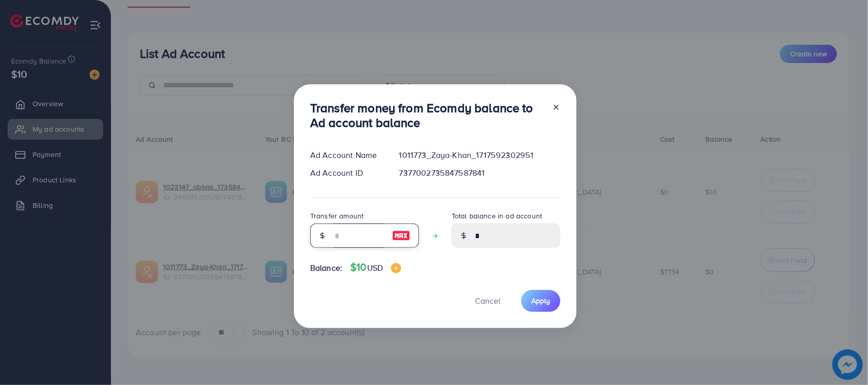 The image size is (868, 385). What do you see at coordinates (375, 267) in the screenshot?
I see `span: USD` at bounding box center [375, 267].